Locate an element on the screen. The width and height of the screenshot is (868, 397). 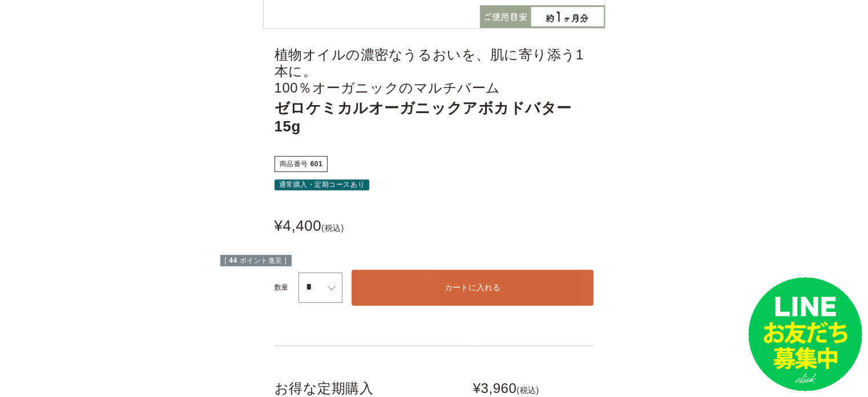
span: ポイント進呈 ] is located at coordinates (263, 260).